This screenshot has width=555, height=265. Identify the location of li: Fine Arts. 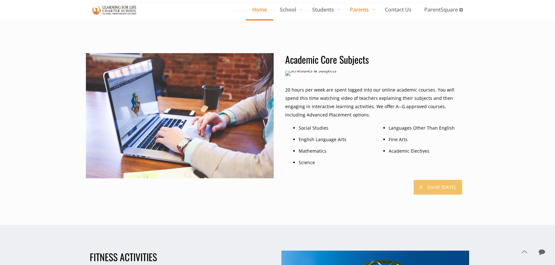
(425, 140).